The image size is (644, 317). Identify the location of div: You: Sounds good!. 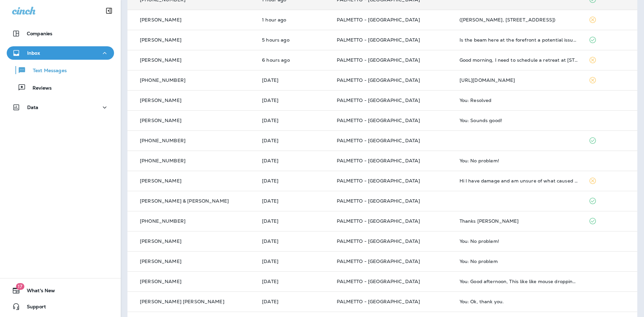
(519, 120).